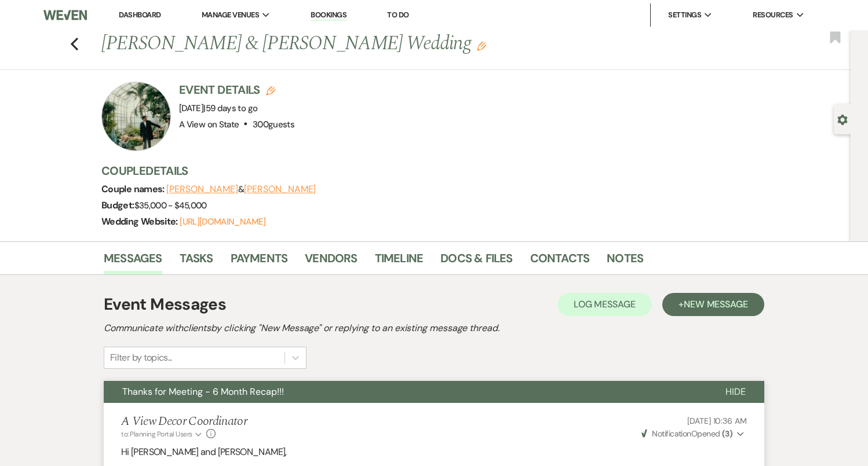  What do you see at coordinates (237, 90) in the screenshot?
I see `h3: Event Details` at bounding box center [237, 90].